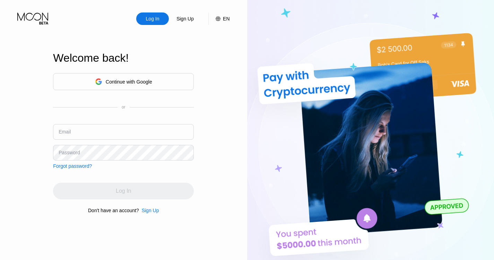 Image resolution: width=494 pixels, height=260 pixels. I want to click on div: Welcome back!, so click(123, 58).